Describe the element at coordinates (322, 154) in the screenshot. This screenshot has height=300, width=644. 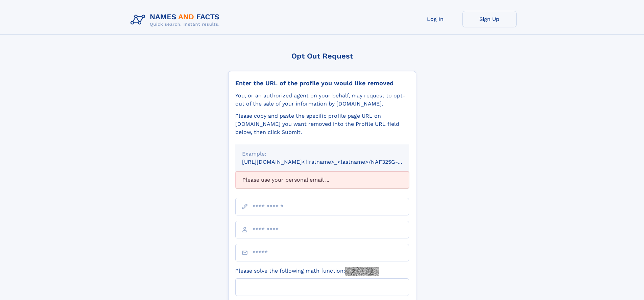
I see `div: Example:` at that location.